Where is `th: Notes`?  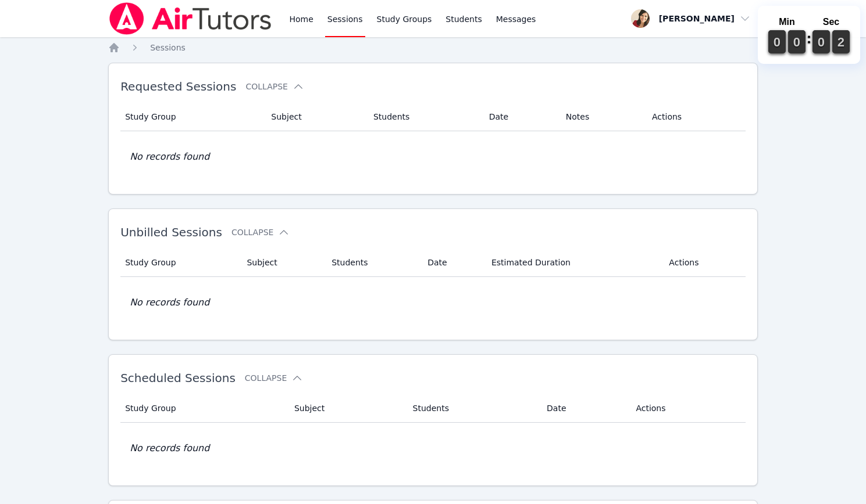 th: Notes is located at coordinates (602, 117).